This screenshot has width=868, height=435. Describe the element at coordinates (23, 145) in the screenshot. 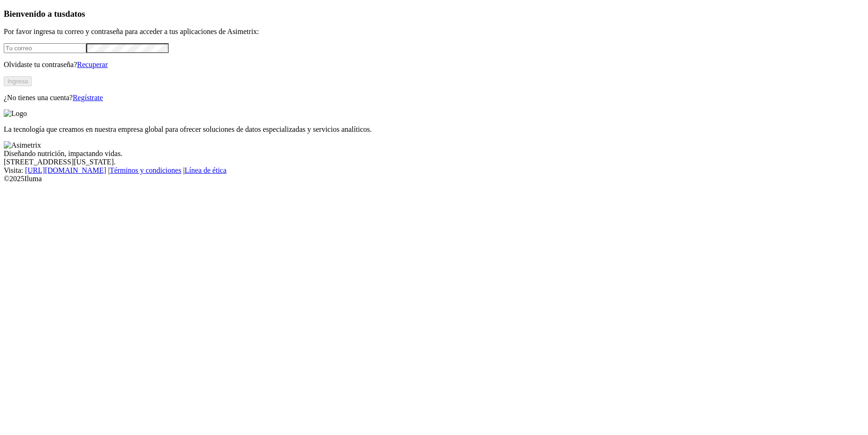

I see `img: Asimetrix` at that location.